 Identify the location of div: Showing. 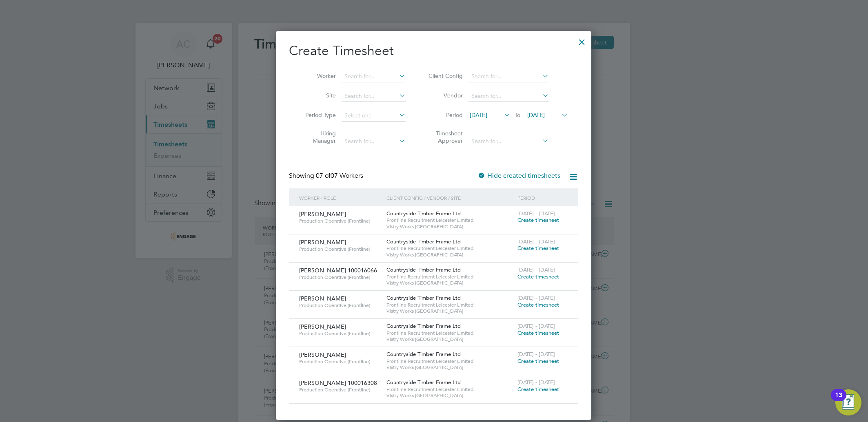
(327, 176).